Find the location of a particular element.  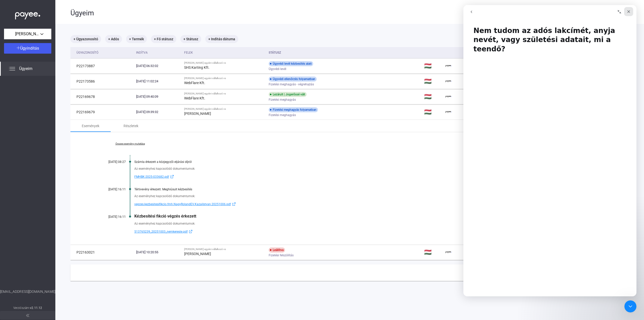

span: Ügyindítás is located at coordinates (30, 48).